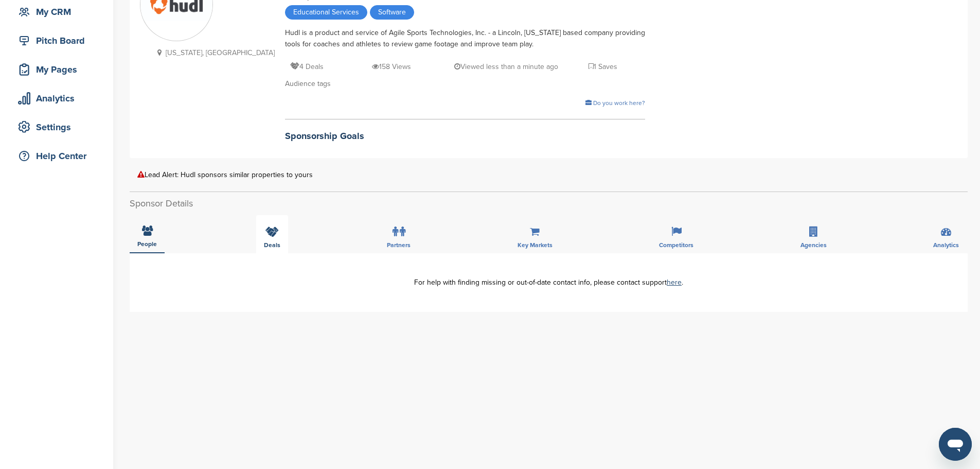 The height and width of the screenshot is (469, 980). I want to click on p: 4 Deals, so click(306, 66).